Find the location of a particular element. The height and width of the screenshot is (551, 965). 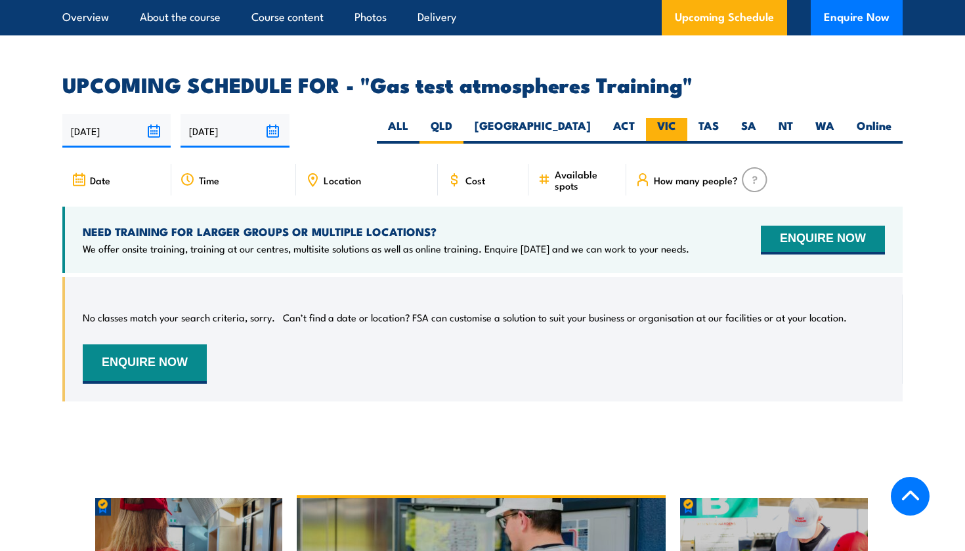

label: ACT is located at coordinates (624, 131).